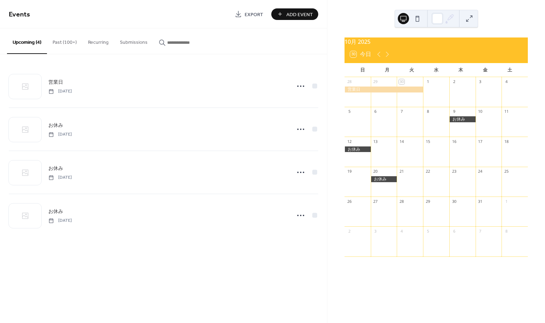 This screenshot has width=545, height=323. What do you see at coordinates (295, 14) in the screenshot?
I see `button: Add Event` at bounding box center [295, 14].